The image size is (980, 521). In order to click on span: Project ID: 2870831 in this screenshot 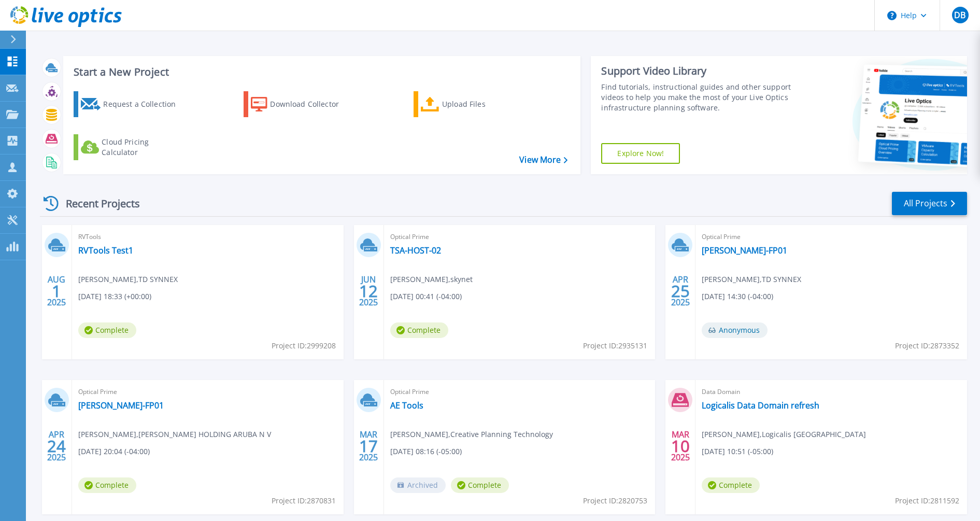, I will do `click(304, 501)`.